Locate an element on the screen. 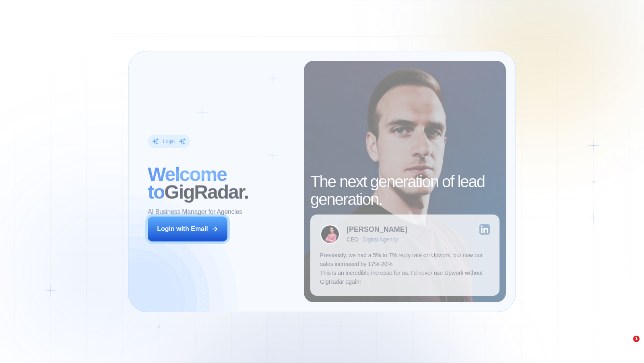 The image size is (644, 363). span: Welcome to is located at coordinates (187, 183).